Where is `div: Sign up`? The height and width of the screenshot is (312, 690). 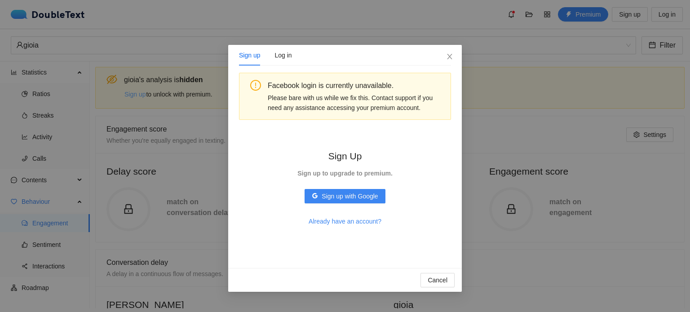 div: Sign up is located at coordinates (249, 55).